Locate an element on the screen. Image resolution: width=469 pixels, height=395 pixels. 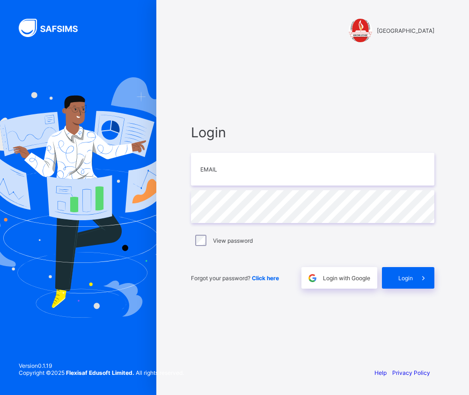
img: google.396cfc9801f0270233282035f929180a.svg is located at coordinates (312, 278).